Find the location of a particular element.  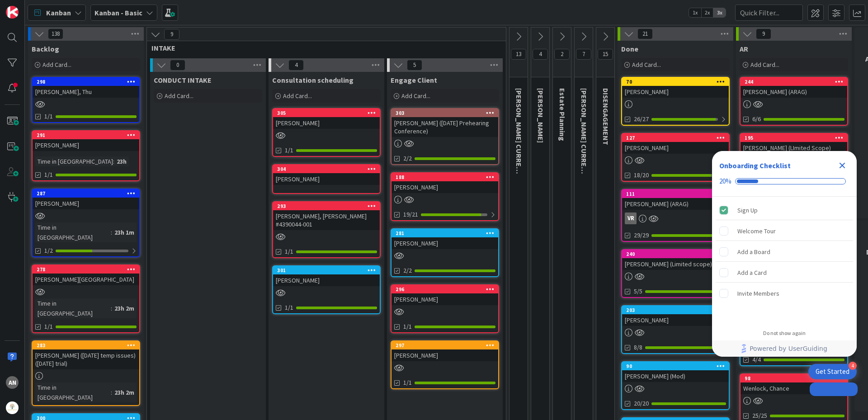

div: Checklist Container is located at coordinates (784, 254).